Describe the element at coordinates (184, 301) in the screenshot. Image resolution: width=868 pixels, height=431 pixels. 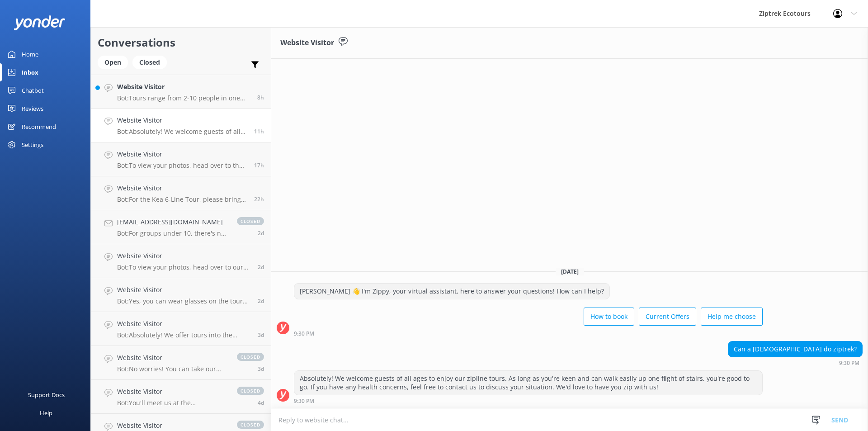
I see `p: Bot: Yes, you can wear glasses on the tour as long as they are not loose-fitting or likely to fal...` at that location.